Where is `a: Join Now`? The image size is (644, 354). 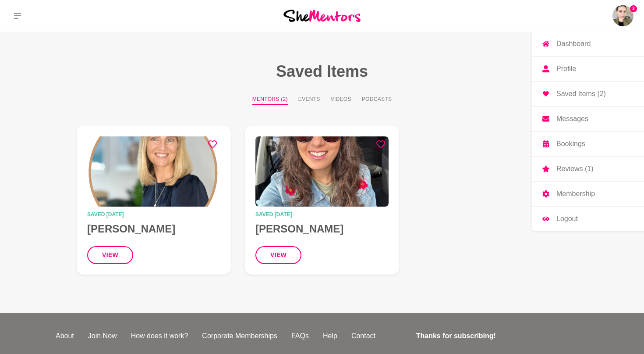 a: Join Now is located at coordinates (103, 337).